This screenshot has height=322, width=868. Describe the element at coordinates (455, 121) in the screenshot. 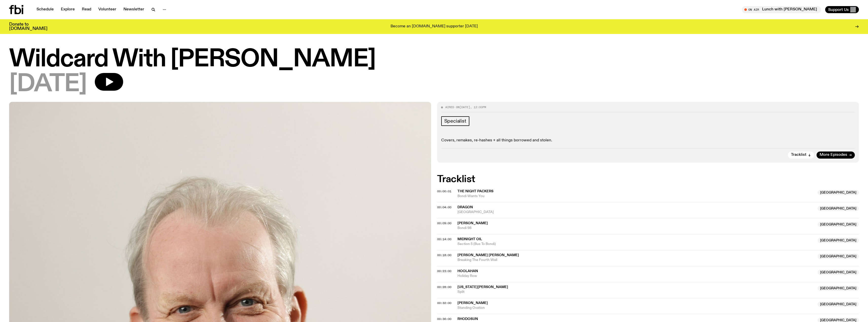

I see `span: Specialist` at that location.